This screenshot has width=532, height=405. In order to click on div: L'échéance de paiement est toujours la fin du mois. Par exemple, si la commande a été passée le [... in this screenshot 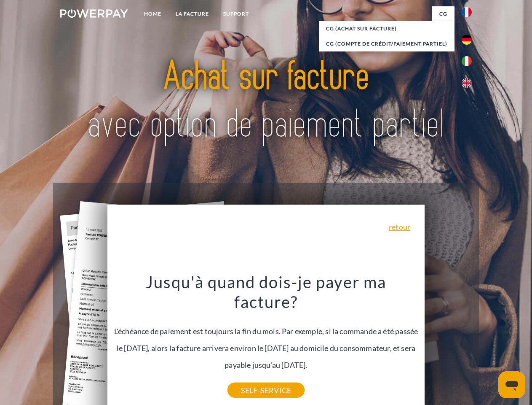, I will do `click(266, 331)`.